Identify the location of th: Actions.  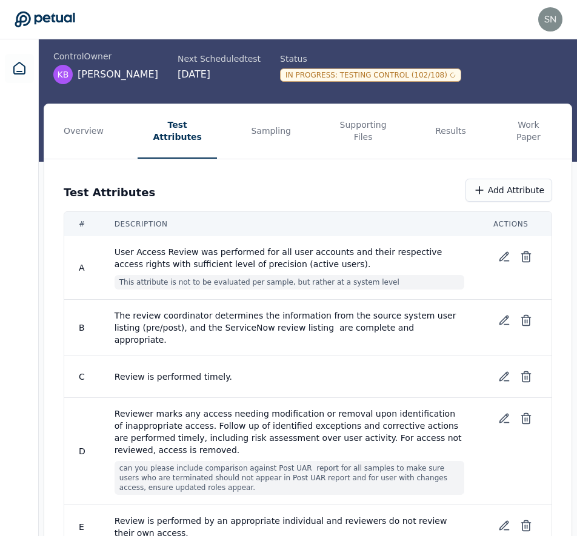
(515, 224).